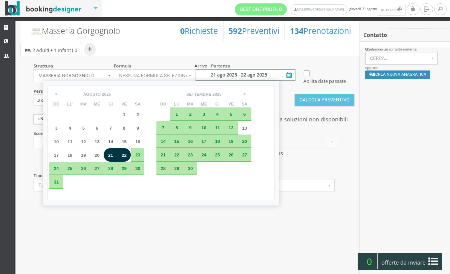 The height and width of the screenshot is (274, 450). What do you see at coordinates (43, 8) in the screenshot?
I see `img: BookingDesigner.com` at bounding box center [43, 8].